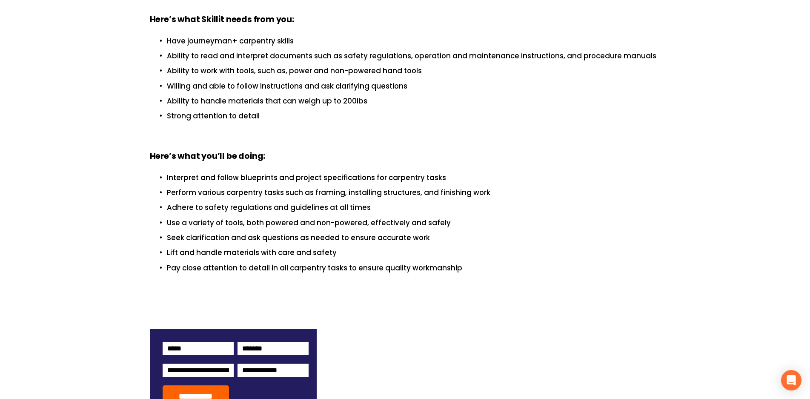  Describe the element at coordinates (414, 71) in the screenshot. I see `p: Ability to work with tools, such as, power and non-powered hand tools` at that location.